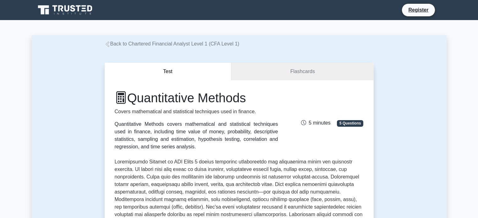 The width and height of the screenshot is (478, 218). I want to click on span: 5 minutes, so click(315, 123).